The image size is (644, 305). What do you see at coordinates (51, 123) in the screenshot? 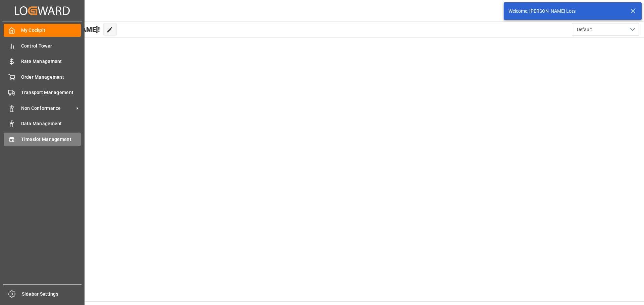
I see `span: Data Management` at bounding box center [51, 123].